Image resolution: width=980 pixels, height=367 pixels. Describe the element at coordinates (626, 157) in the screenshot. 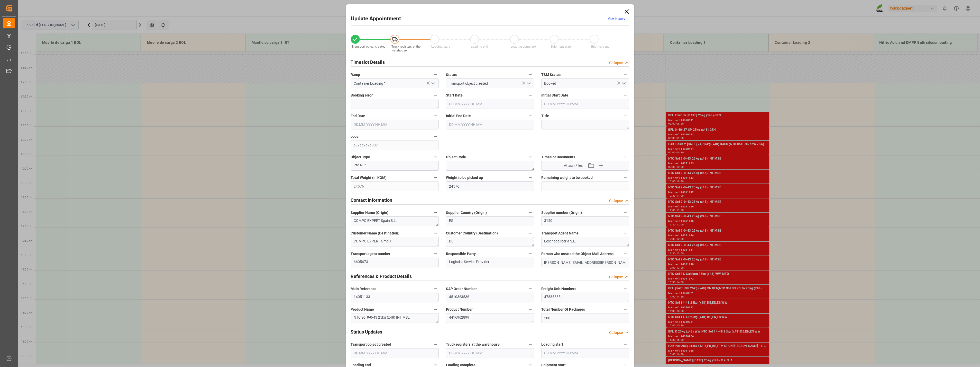

I see `button: Timeslot Documents` at that location.